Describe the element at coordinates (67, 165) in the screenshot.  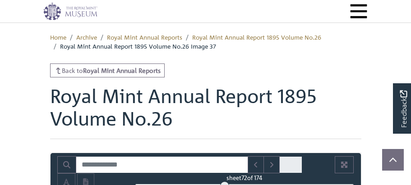
I see `button: Search` at that location.